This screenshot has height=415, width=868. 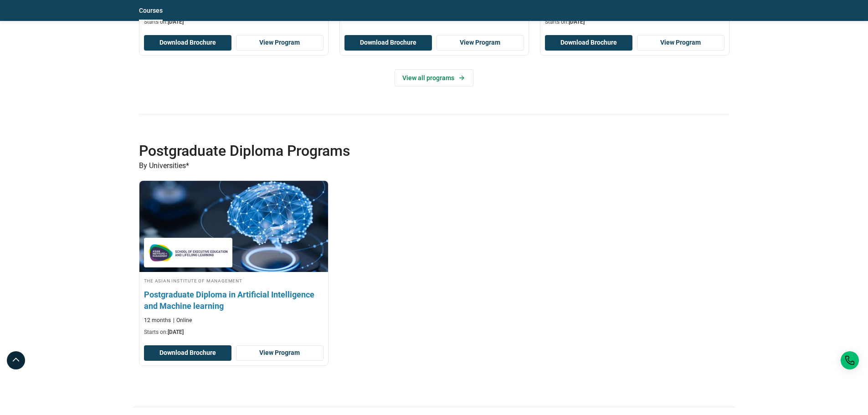 What do you see at coordinates (157, 321) in the screenshot?
I see `p: 12 months` at bounding box center [157, 321].